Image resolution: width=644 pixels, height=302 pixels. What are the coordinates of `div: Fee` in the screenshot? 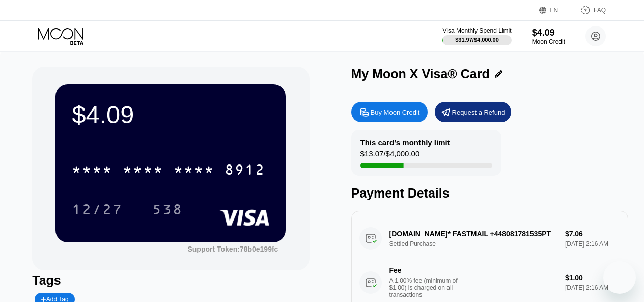 It's located at (425, 271).